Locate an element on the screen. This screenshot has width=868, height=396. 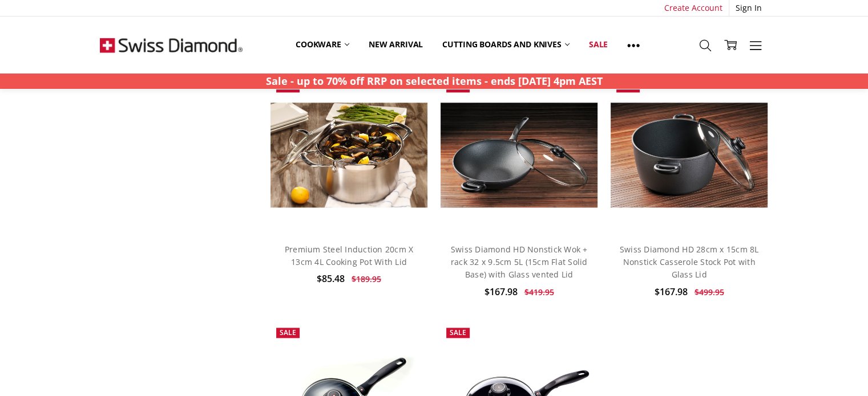
span: $189.95 is located at coordinates (366, 279).